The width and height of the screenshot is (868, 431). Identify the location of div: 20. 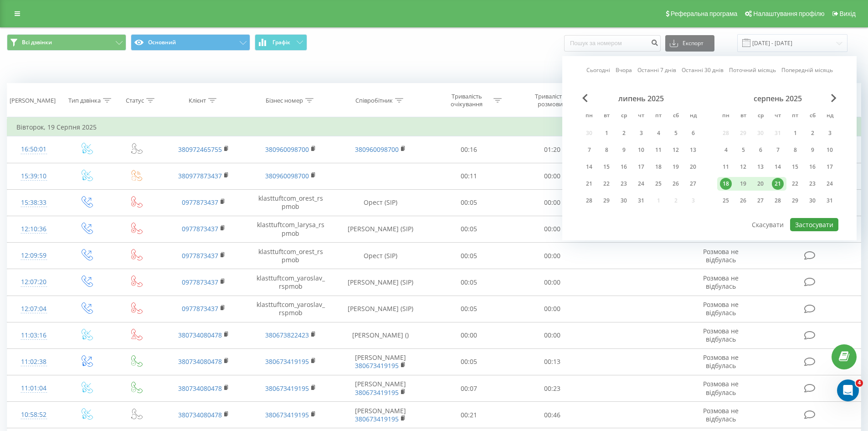
(693, 167).